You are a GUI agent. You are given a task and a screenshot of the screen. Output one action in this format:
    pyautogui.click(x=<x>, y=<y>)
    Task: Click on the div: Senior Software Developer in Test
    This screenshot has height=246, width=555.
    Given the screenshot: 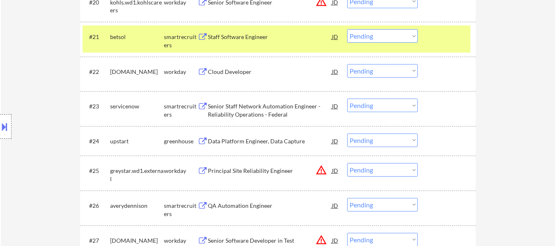 What is the action you would take?
    pyautogui.click(x=270, y=241)
    